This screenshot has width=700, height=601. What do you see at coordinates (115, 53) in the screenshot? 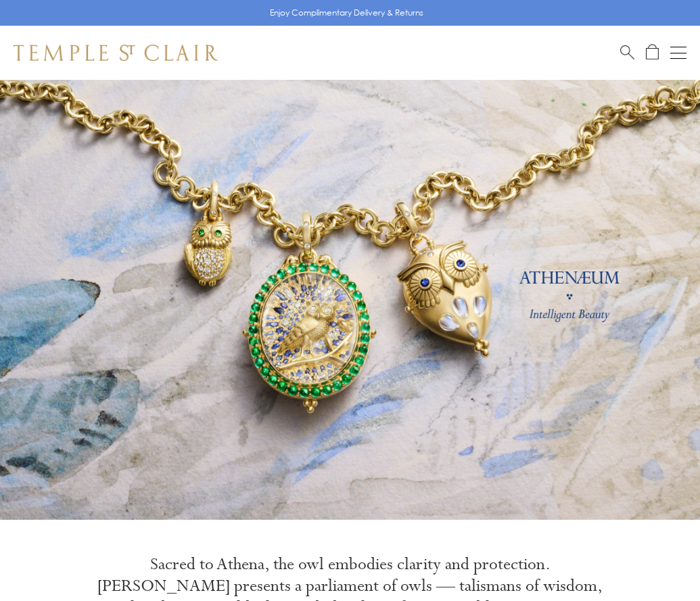
I see `img: Temple St. Clair` at bounding box center [115, 53].